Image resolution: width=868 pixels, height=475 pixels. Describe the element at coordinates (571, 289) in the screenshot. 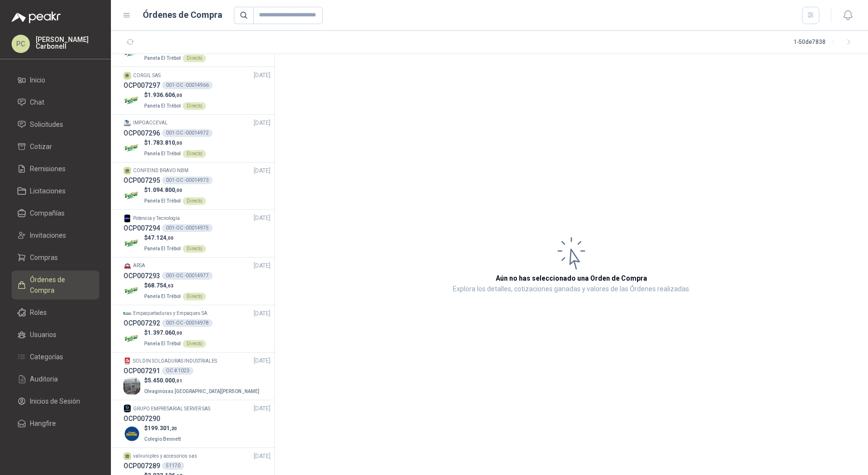

I see `p: Explora los detalles, cotizaciones ganadas y valores de las Órdenes realizadas.` at that location.